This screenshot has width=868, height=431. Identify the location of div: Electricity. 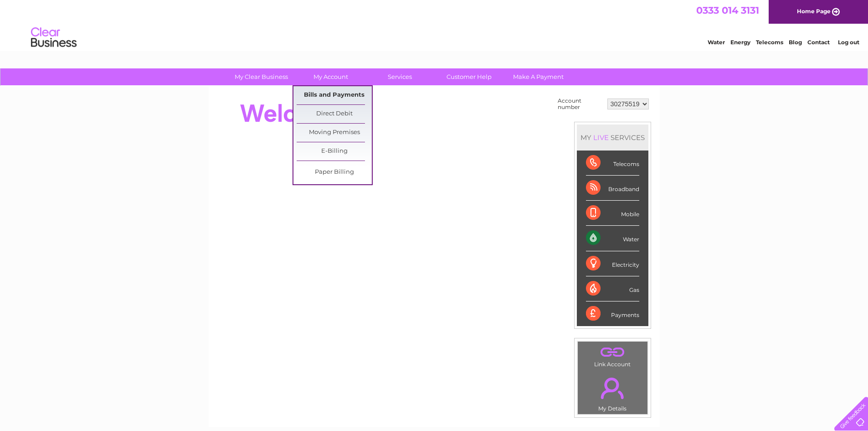
(613, 264).